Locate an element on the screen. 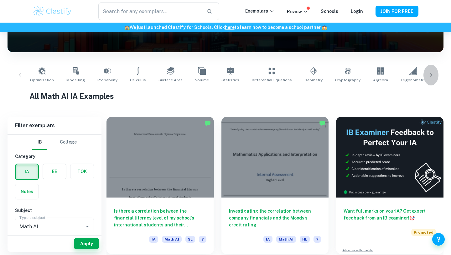 The height and width of the screenshot is (255, 451). span: HL is located at coordinates (305, 239).